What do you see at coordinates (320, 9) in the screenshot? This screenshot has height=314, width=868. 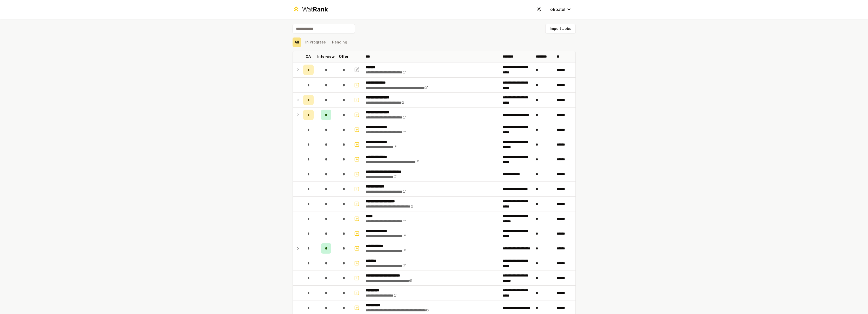 I see `span: Rank` at bounding box center [320, 9].